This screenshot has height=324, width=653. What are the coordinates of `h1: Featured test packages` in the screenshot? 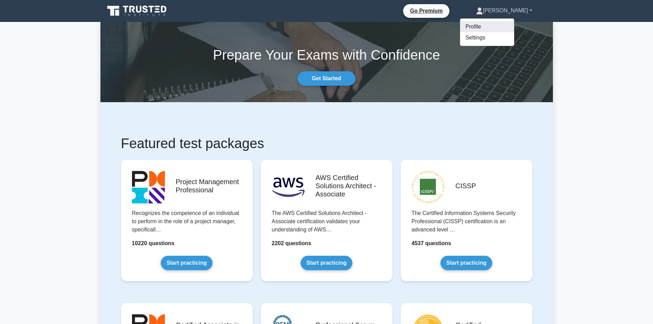 It's located at (327, 143).